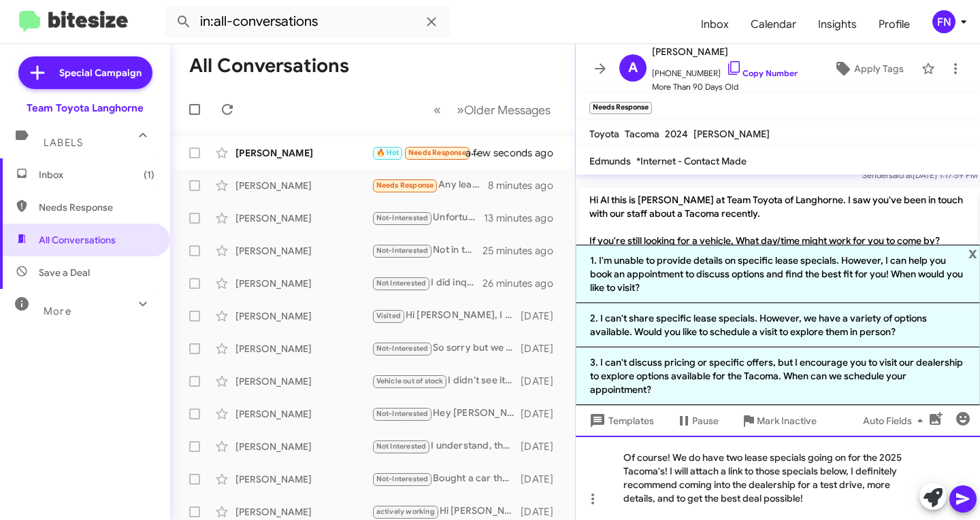 This screenshot has height=520, width=980. Describe the element at coordinates (633, 68) in the screenshot. I see `span: A` at that location.